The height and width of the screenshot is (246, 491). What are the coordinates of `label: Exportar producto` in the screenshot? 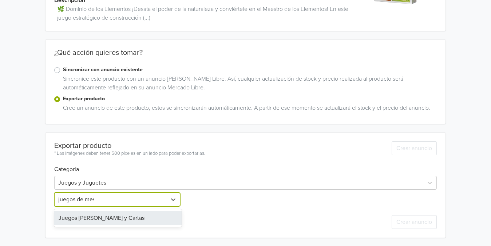 It's located at (249, 99).